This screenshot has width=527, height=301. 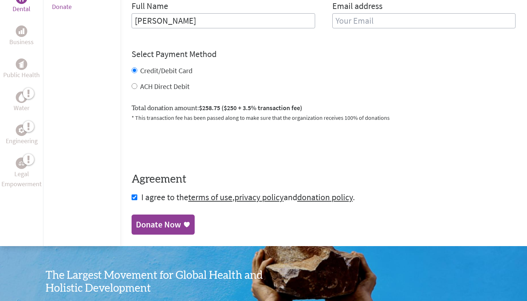 I want to click on label: Total donation amount:, so click(x=217, y=108).